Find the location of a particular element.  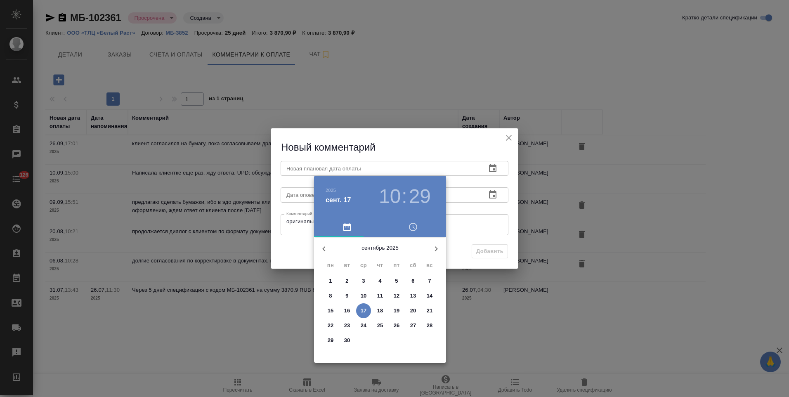

p: 4 is located at coordinates (380, 281).